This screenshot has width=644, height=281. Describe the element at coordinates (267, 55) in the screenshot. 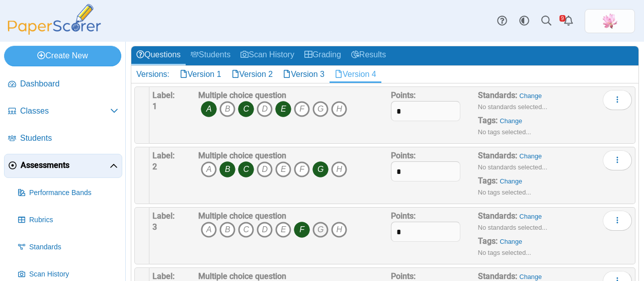

I see `a: Scan History` at that location.